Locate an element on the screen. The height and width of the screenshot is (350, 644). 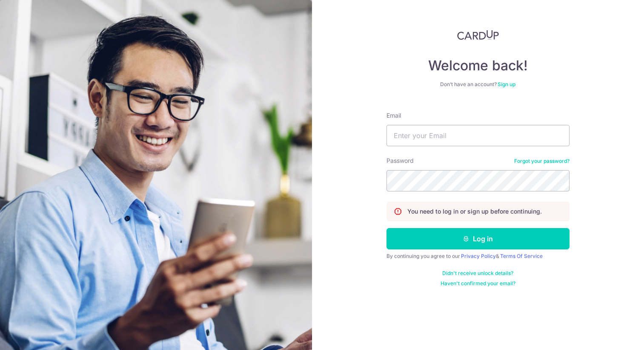
h4: Welcome back! is located at coordinates (478, 66).